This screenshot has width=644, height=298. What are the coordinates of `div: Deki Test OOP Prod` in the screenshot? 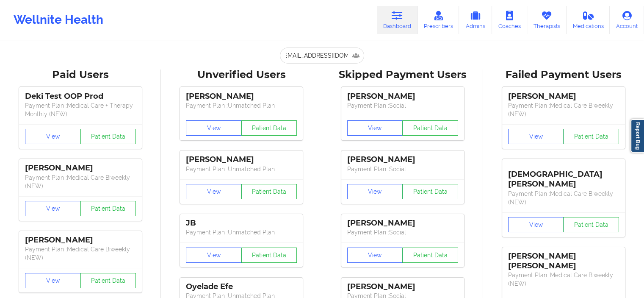 It's located at (80, 96).